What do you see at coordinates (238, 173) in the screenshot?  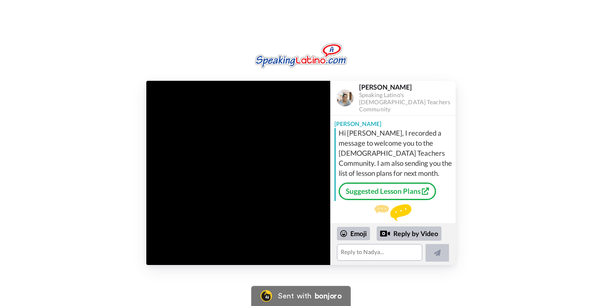 I see `img: 197a3901-5cca-4db4-b56c-05be9d743367-thumb.jpg` at bounding box center [238, 173].